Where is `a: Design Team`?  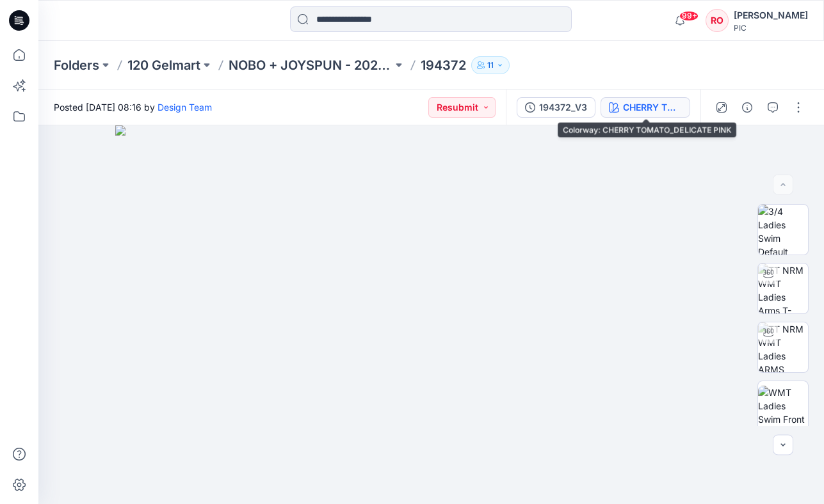 a: Design Team is located at coordinates (184, 107).